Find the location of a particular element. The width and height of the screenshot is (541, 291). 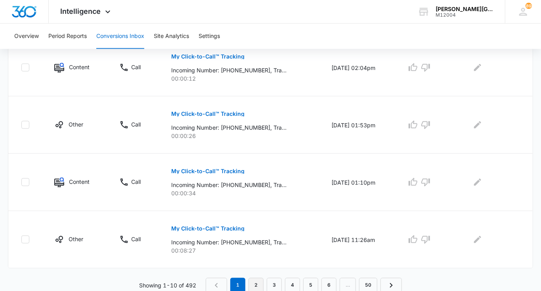

div: account name is located at coordinates (464, 9).